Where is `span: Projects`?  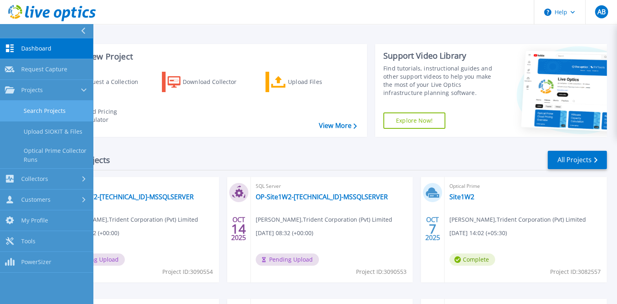
span: Projects is located at coordinates (32, 90).